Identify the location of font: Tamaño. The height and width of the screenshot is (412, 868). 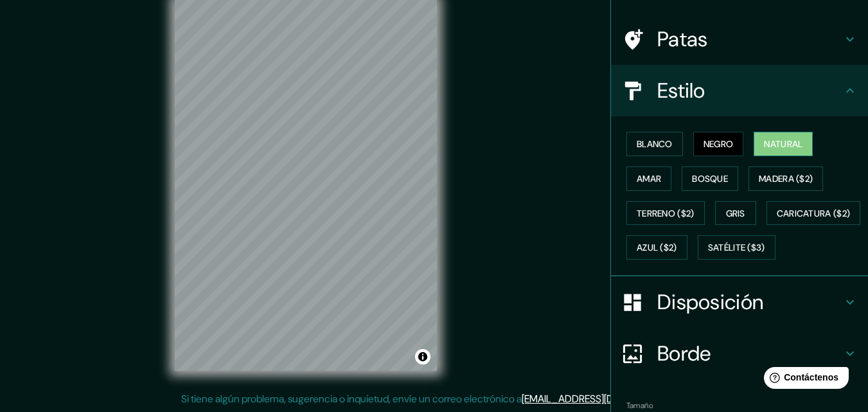
(640, 405).